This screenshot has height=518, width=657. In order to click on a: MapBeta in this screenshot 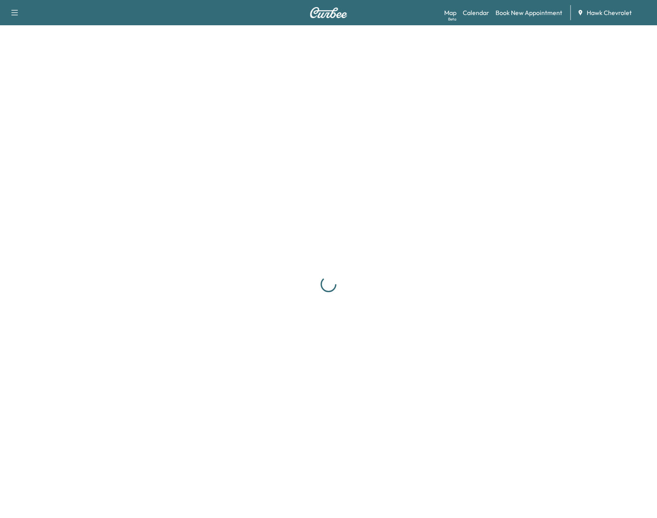, I will do `click(450, 13)`.